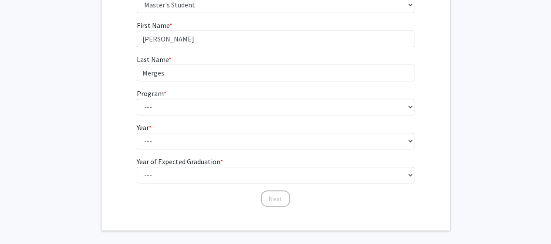  Describe the element at coordinates (152, 93) in the screenshot. I see `label: Program` at that location.